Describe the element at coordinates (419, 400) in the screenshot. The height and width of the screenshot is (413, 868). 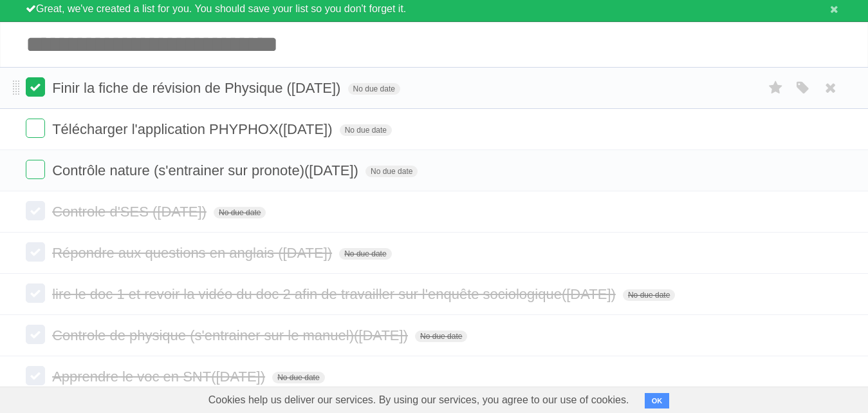
I see `span: Cookies help us deliver our services. By using our services, you agree to our use of cookies.` at that location.